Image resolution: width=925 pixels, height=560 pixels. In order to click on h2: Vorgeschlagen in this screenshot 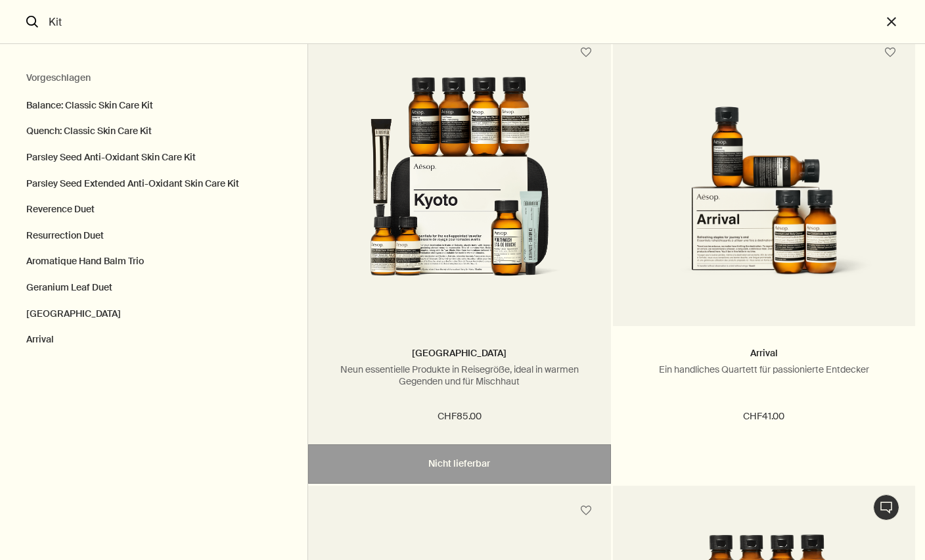, I will do `click(154, 78)`.